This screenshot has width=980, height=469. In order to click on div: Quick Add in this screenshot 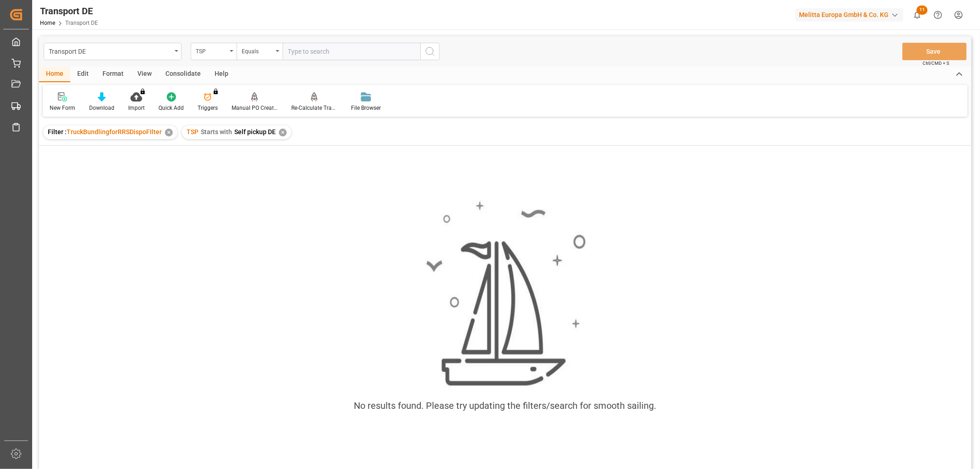, I will do `click(171, 108)`.